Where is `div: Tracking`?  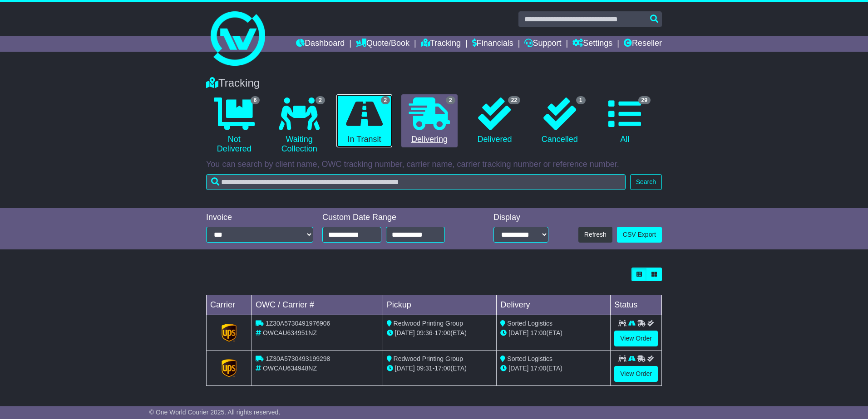 div: Tracking is located at coordinates (434, 83).